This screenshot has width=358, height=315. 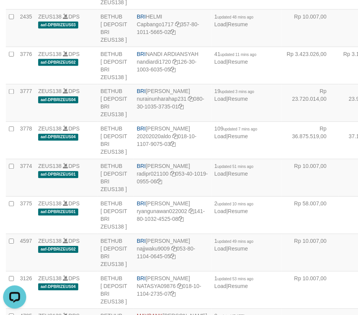 I want to click on a: Copy Capbango1717 to clipboard, so click(x=178, y=24).